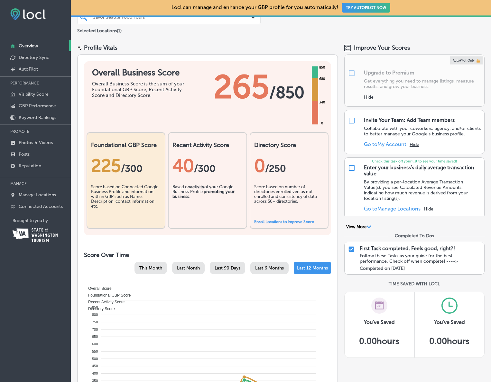 This screenshot has height=382, width=491. I want to click on p: Collaborate with your coworkers, agency, and/or clients to better manage your Google's business p..., so click(423, 131).